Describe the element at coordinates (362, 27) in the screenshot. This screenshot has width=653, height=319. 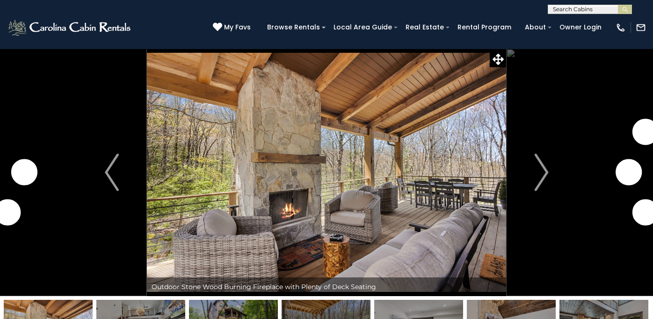
I see `a: Local Area Guide` at that location.